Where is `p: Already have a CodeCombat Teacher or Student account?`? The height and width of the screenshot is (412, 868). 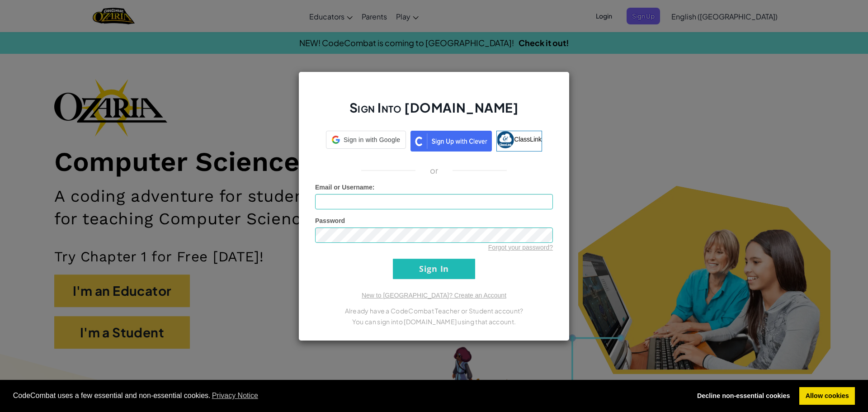
p: Already have a CodeCombat Teacher or Student account? is located at coordinates (434, 311).